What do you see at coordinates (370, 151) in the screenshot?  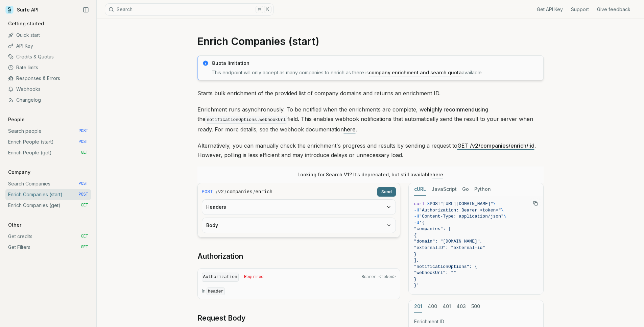 I see `p: Alternatively, you can manually check the enrichment's progress and results by sending a request ...` at bounding box center [370, 151].